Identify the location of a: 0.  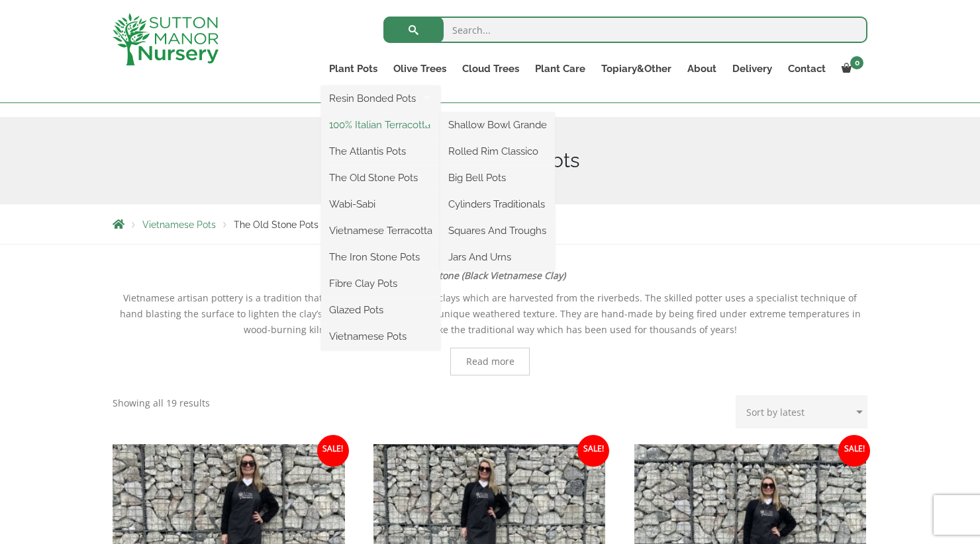
(850, 69).